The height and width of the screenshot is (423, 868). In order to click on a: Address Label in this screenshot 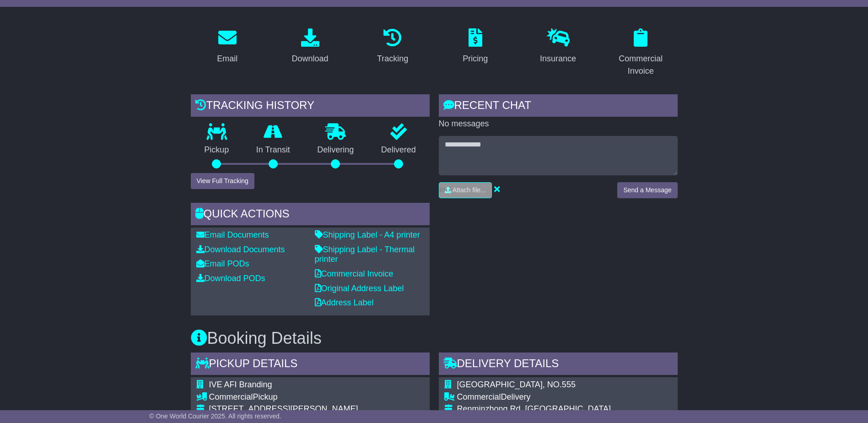, I will do `click(344, 303)`.